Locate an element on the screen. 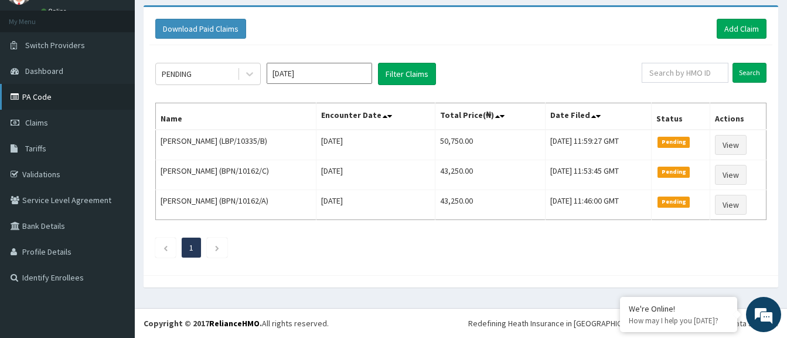 Image resolution: width=787 pixels, height=338 pixels. div: We're Online! is located at coordinates (679, 308).